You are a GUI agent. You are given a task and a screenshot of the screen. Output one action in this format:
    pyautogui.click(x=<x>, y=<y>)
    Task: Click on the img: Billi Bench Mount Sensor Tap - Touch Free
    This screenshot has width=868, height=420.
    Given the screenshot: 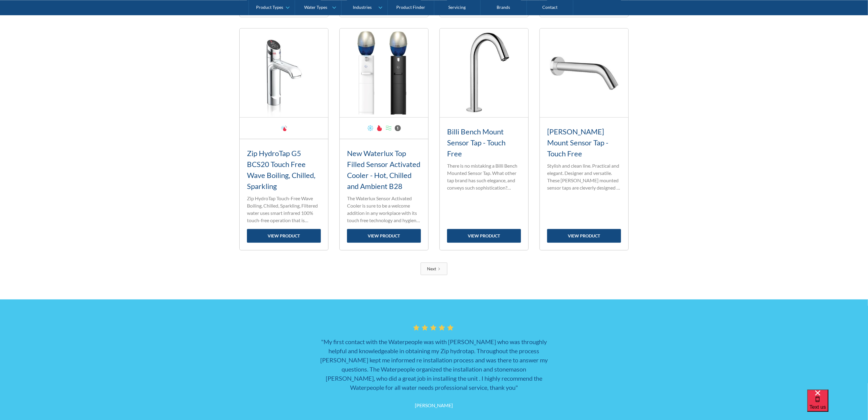 What is the action you would take?
    pyautogui.click(x=484, y=73)
    